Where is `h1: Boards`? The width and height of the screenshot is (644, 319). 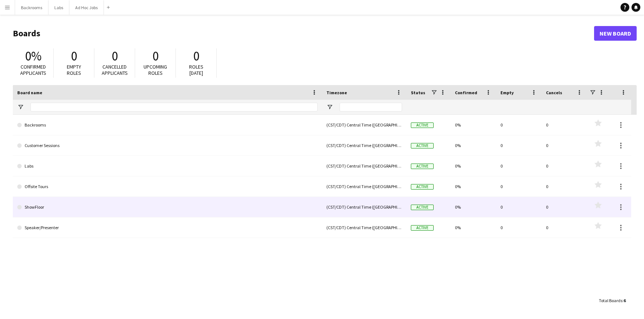
h1: Boards is located at coordinates (303, 34).